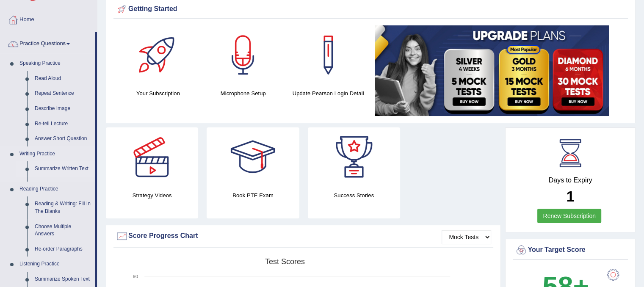 This screenshot has width=644, height=287. I want to click on h4: Days to Expiry, so click(571, 181).